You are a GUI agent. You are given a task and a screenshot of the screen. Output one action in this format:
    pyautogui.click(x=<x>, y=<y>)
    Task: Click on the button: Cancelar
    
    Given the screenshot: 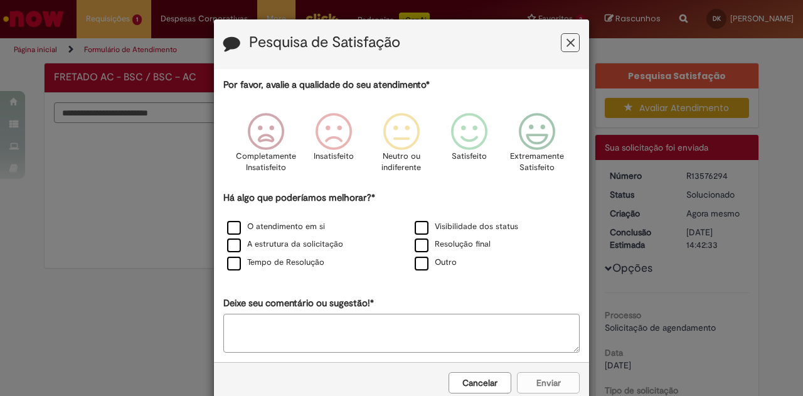 What is the action you would take?
    pyautogui.click(x=480, y=383)
    